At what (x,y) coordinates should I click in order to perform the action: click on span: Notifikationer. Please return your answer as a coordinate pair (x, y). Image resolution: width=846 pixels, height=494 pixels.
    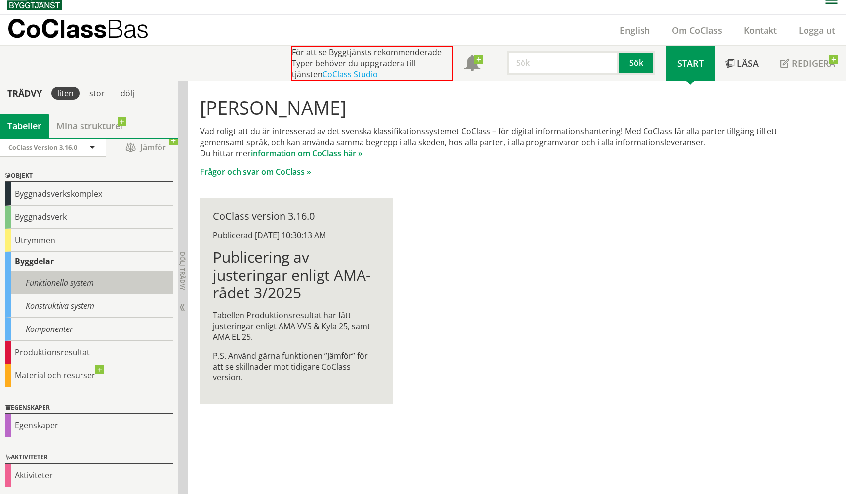
    Looking at the image, I should click on (472, 64).